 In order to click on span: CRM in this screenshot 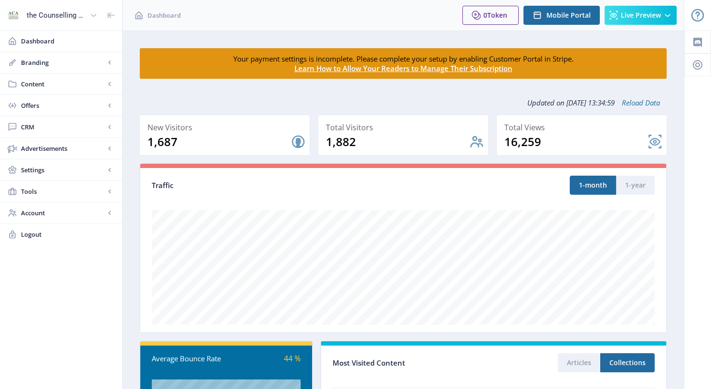, I will do `click(63, 127)`.